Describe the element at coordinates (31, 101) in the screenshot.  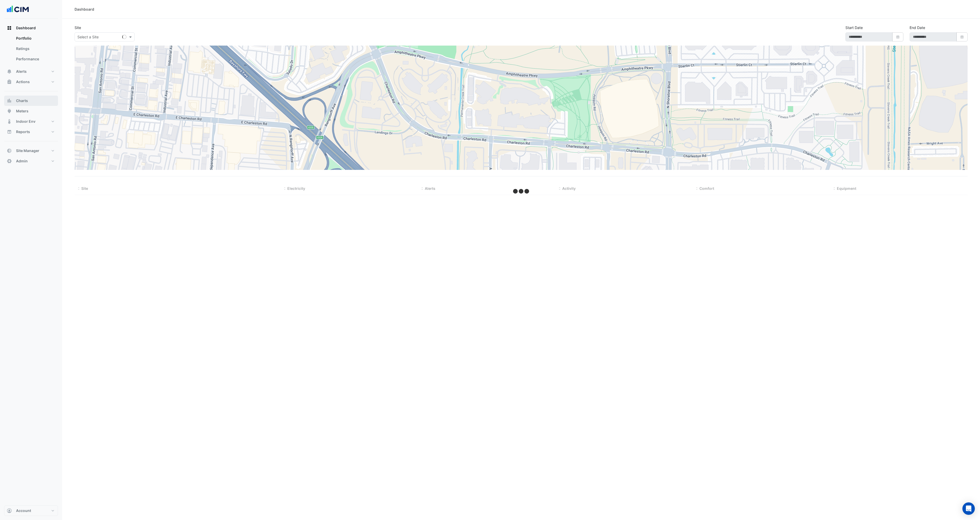
I see `button: Charts` at that location.